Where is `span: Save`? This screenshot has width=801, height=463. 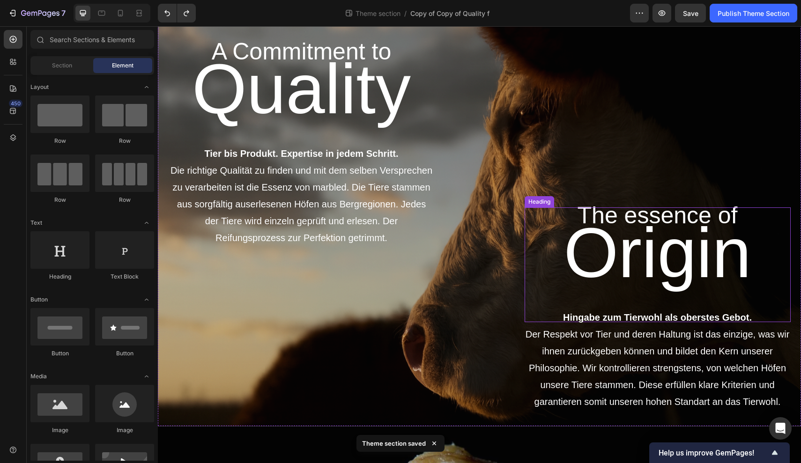 span: Save is located at coordinates (691, 13).